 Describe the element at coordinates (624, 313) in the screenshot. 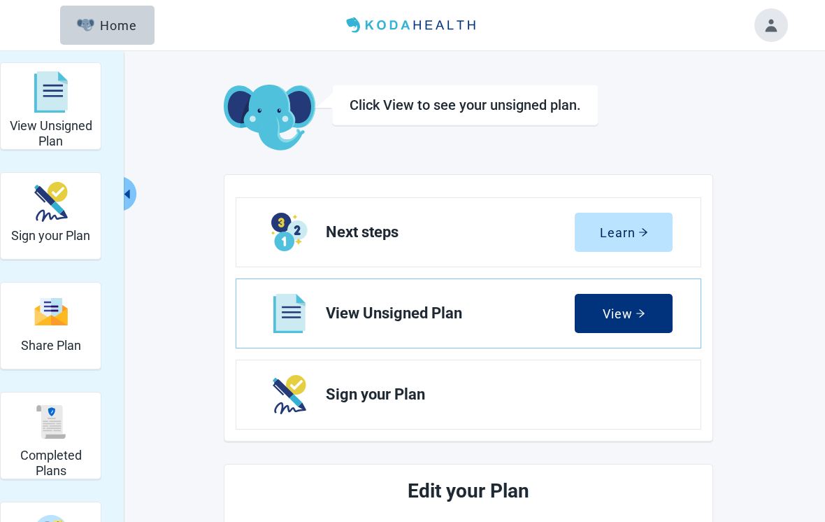

I see `div: View` at that location.